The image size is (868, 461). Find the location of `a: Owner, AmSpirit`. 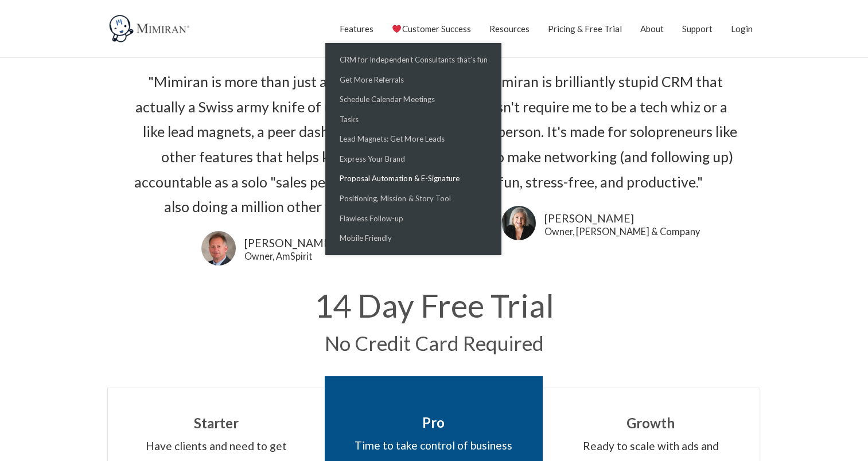

a: Owner, AmSpirit is located at coordinates (289, 256).